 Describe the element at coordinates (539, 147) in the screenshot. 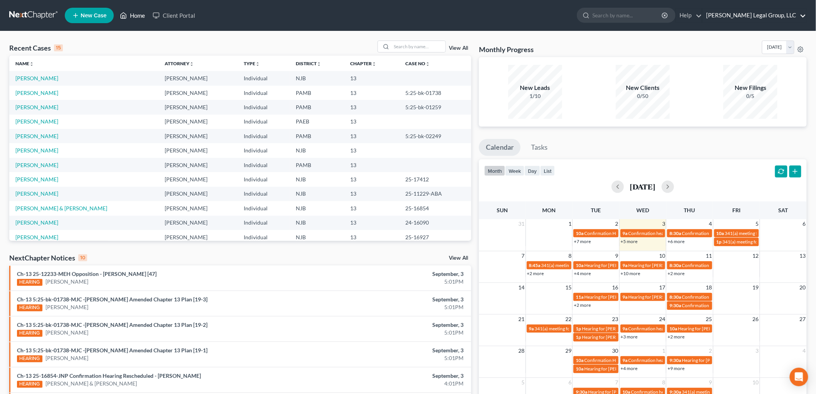

I see `a: Tasks` at that location.